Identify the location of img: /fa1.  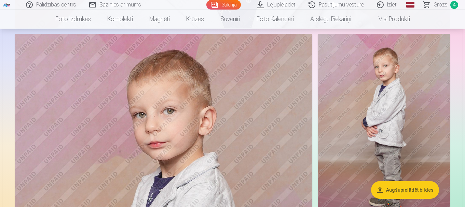
(6, 5).